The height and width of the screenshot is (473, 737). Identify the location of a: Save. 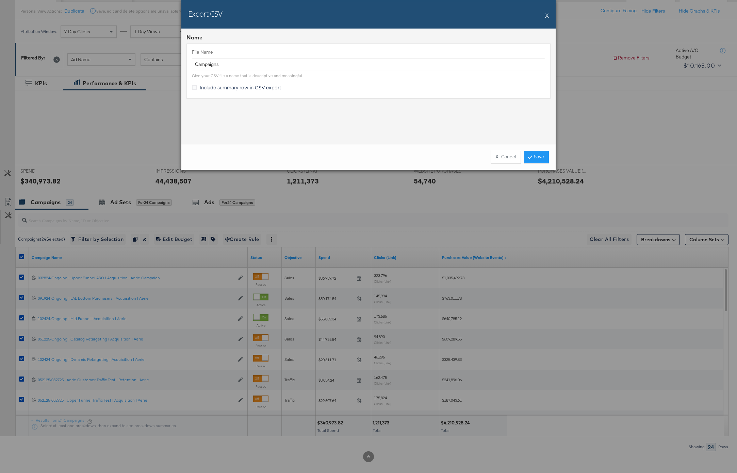
(536, 157).